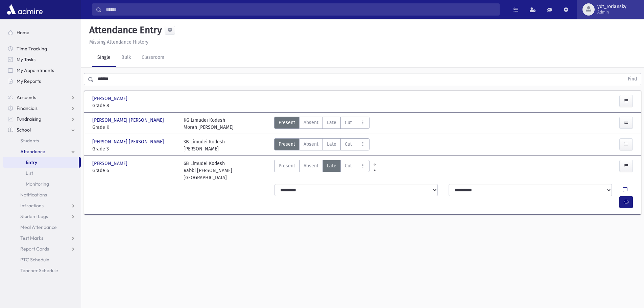 The image size is (644, 308). What do you see at coordinates (42, 81) in the screenshot?
I see `a: My Reports` at bounding box center [42, 81].